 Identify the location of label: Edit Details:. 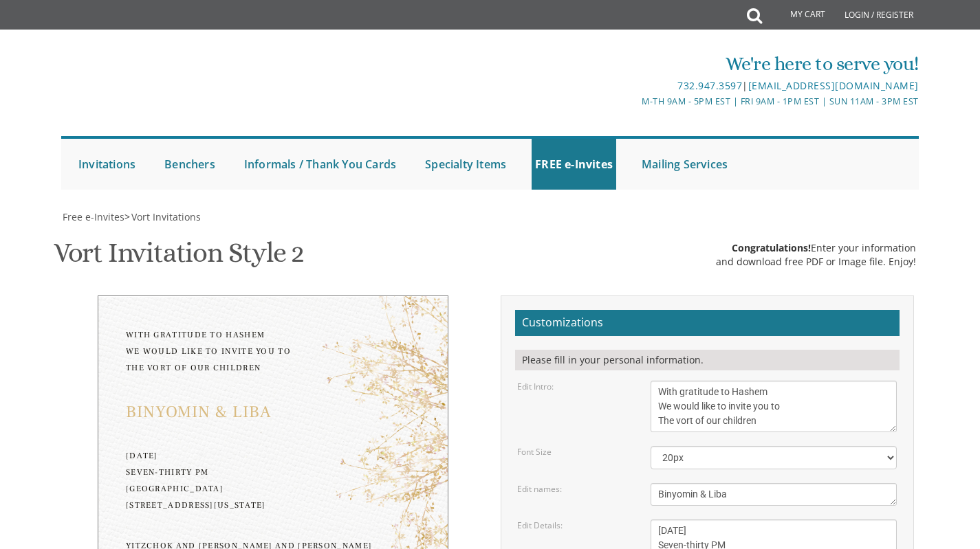
(540, 525).